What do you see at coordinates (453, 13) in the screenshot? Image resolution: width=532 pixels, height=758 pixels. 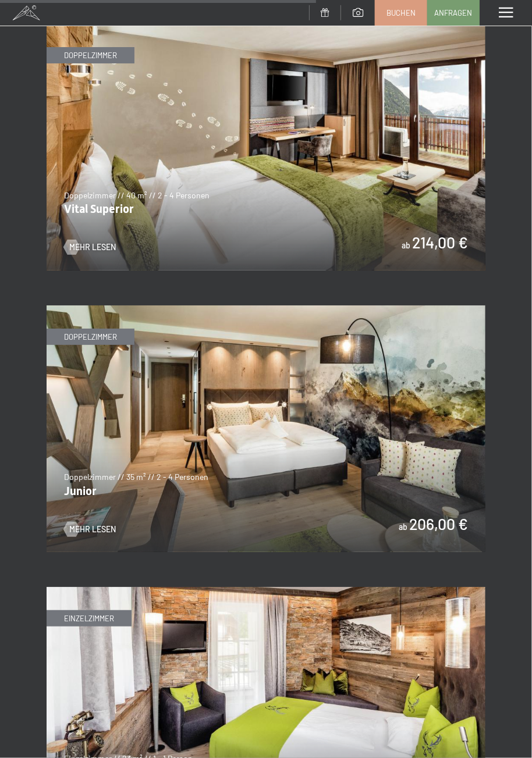 I see `a: Anfragen` at bounding box center [453, 13].